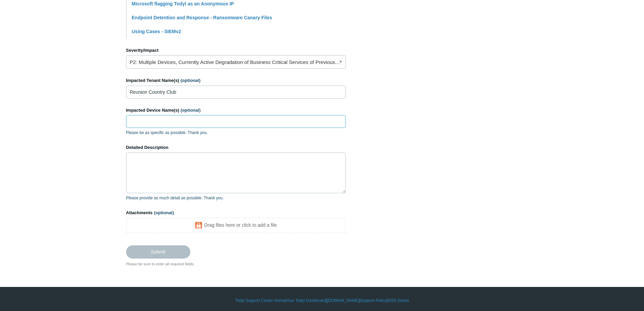 The height and width of the screenshot is (311, 644). I want to click on label: Impacted Tenant Name(s), so click(236, 81).